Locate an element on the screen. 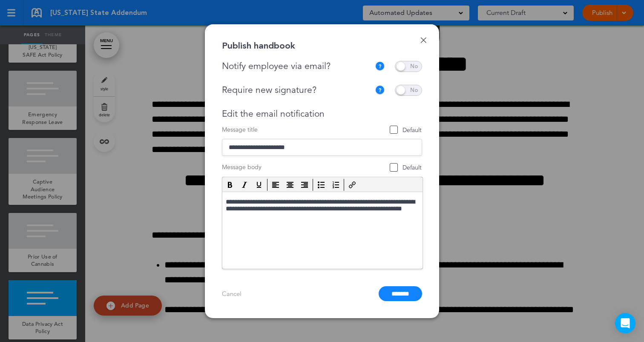 The height and width of the screenshot is (342, 644). div: Publish handbook is located at coordinates (259, 46).